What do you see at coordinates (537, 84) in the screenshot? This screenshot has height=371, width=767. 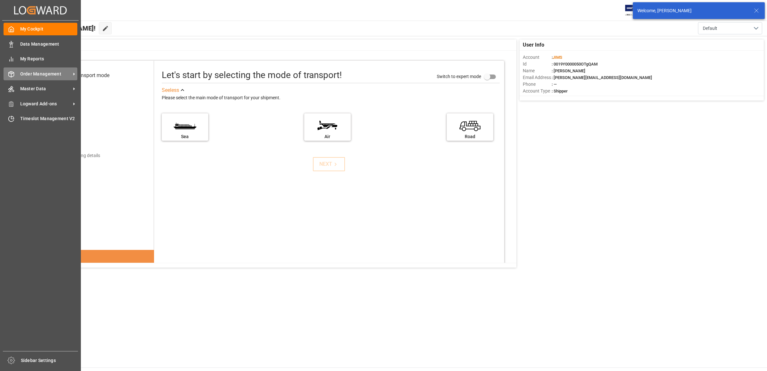 I see `span: Phone` at bounding box center [537, 84].